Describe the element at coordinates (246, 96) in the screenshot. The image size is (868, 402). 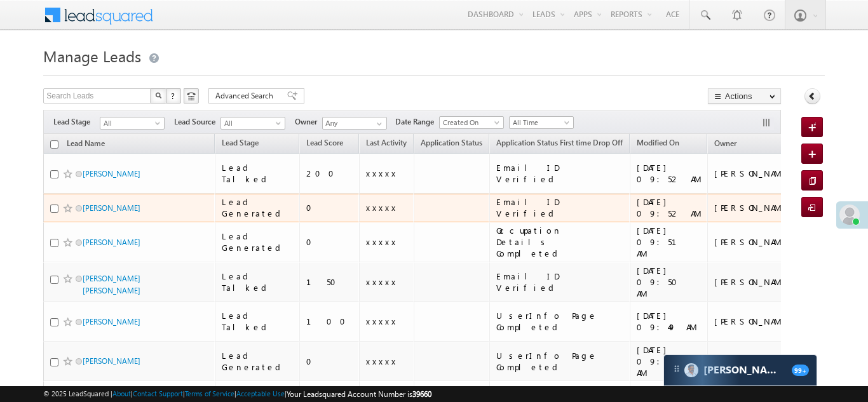
I see `span: Advanced Search` at that location.